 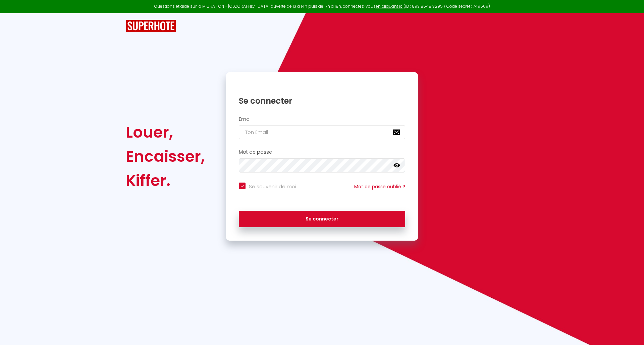 What do you see at coordinates (322, 119) in the screenshot?
I see `h2: Email` at bounding box center [322, 119].